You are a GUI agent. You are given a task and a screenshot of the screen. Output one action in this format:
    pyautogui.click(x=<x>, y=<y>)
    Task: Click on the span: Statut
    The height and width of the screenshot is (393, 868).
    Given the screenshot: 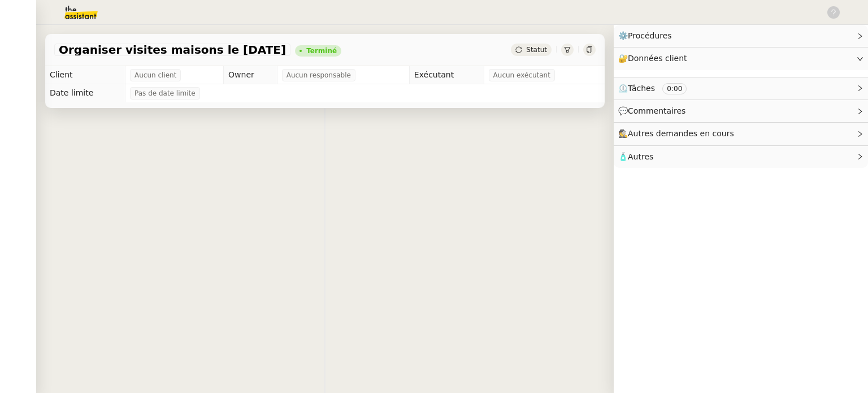 What is the action you would take?
    pyautogui.click(x=537, y=50)
    